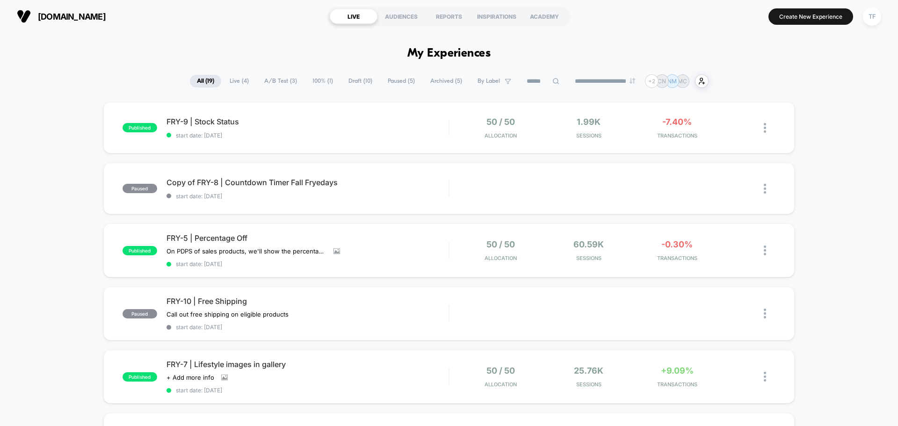 The width and height of the screenshot is (898, 426). I want to click on span: -0.30%, so click(677, 244).